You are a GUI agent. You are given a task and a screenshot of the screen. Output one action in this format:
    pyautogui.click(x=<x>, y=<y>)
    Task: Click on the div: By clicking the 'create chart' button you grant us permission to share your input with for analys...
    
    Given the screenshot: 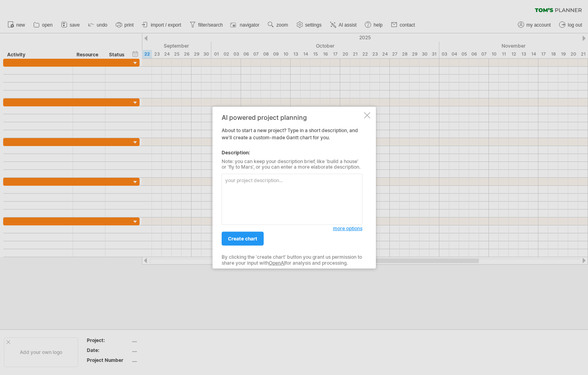 What is the action you would take?
    pyautogui.click(x=292, y=260)
    